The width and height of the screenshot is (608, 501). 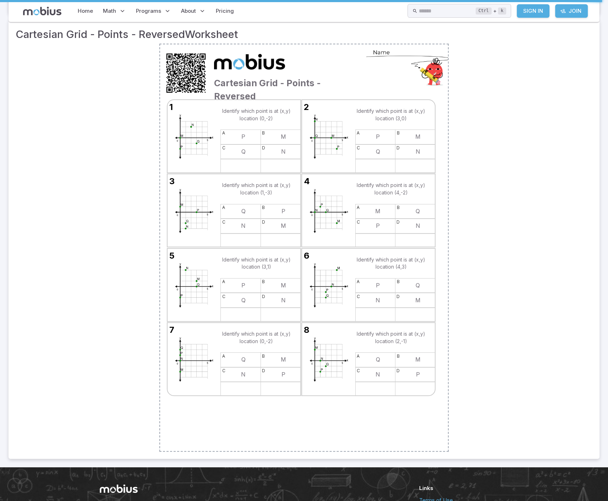 What do you see at coordinates (225, 11) in the screenshot?
I see `a: Pricing` at bounding box center [225, 11].